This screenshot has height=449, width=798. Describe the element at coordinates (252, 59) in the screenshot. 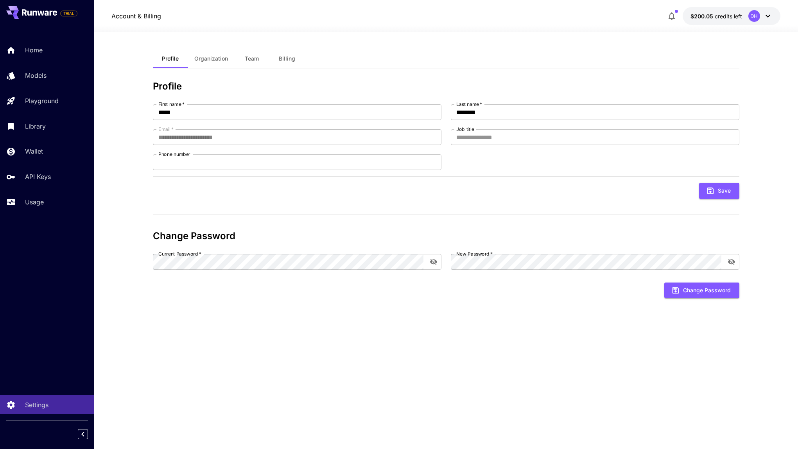

I see `span: Team` at that location.